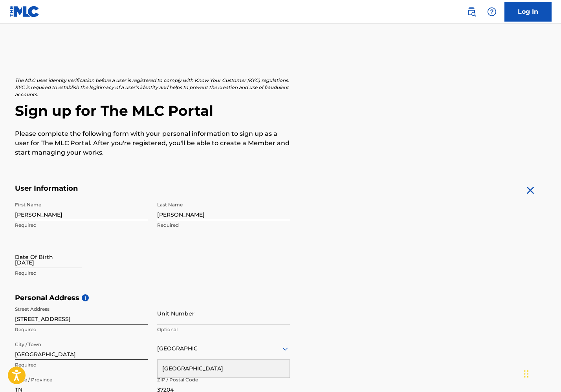 This screenshot has height=392, width=561. I want to click on img: search, so click(471, 12).